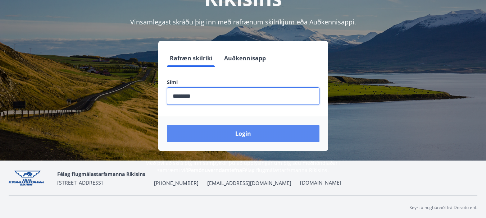 The width and height of the screenshot is (486, 218). What do you see at coordinates (243, 134) in the screenshot?
I see `button: Login` at bounding box center [243, 134].